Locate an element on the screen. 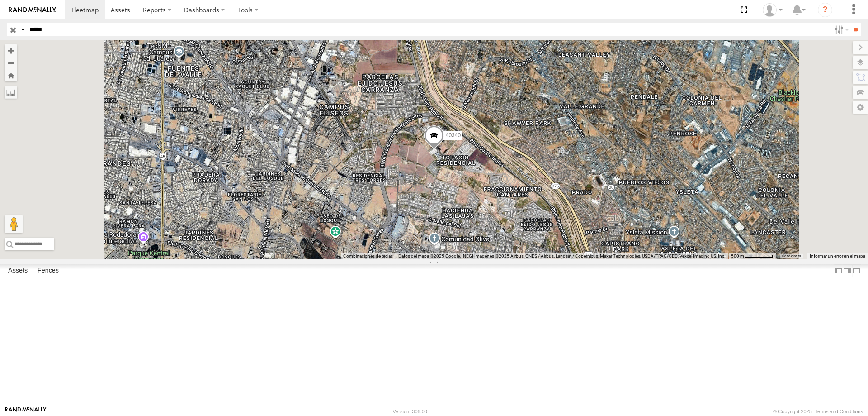 Image resolution: width=868 pixels, height=416 pixels. label: Search Filter Options is located at coordinates (840, 30).